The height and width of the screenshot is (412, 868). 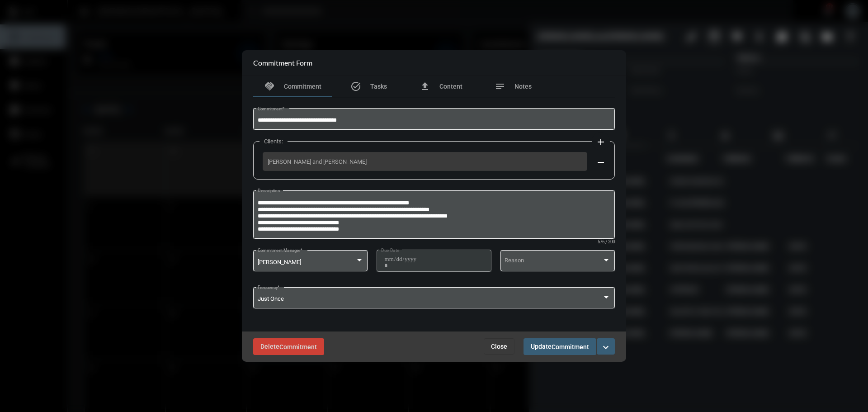 What do you see at coordinates (271, 298) in the screenshot?
I see `span: Just Once` at bounding box center [271, 298].